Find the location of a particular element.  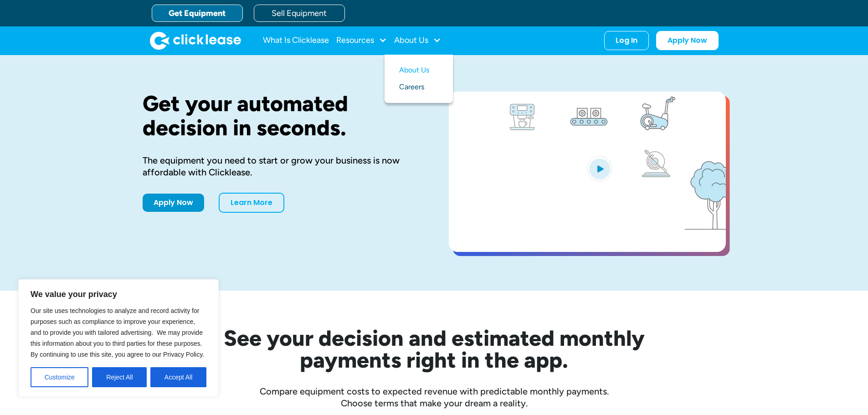

div: Compare equipment costs to expected revenue with predictable monthly payments. Choose terms that ... is located at coordinates (434, 398).